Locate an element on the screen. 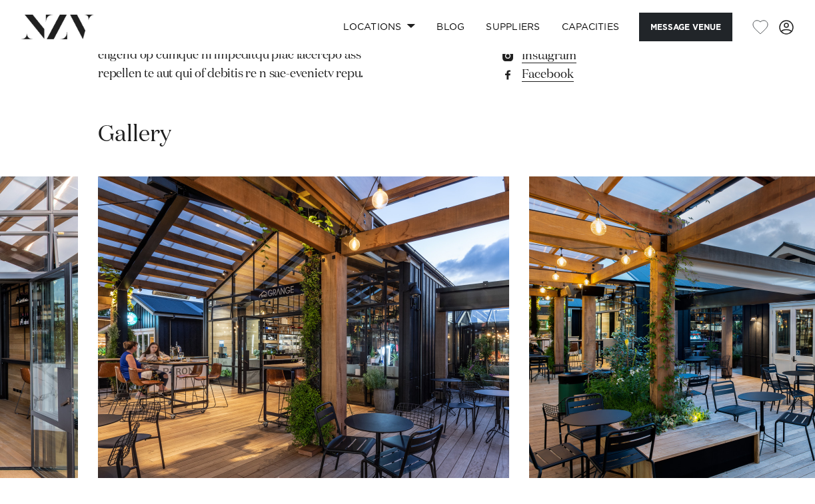 This screenshot has width=815, height=504. button: Message Venue is located at coordinates (686, 27).